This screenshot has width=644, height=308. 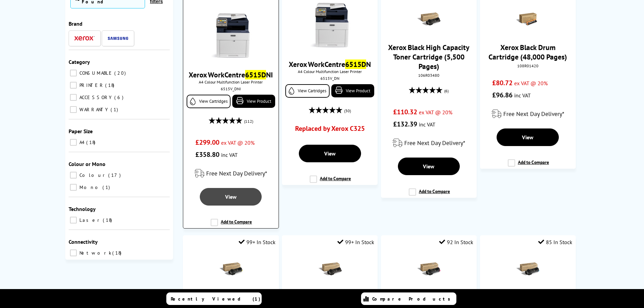 I want to click on img: Samsung, so click(x=118, y=38).